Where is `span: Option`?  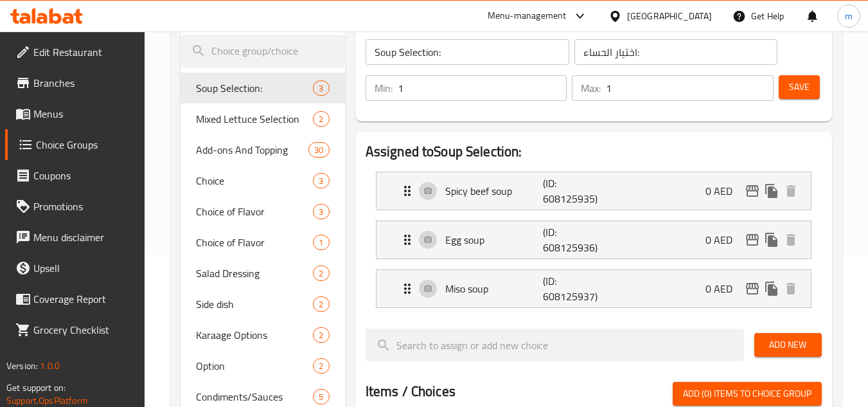
span: Option is located at coordinates (255, 366).